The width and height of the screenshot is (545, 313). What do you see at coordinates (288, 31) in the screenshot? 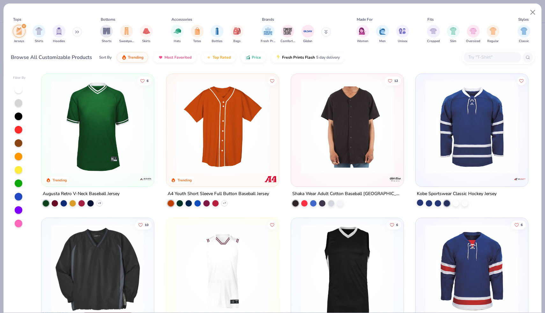
I see `img: Comfort Colors Image` at bounding box center [288, 31].